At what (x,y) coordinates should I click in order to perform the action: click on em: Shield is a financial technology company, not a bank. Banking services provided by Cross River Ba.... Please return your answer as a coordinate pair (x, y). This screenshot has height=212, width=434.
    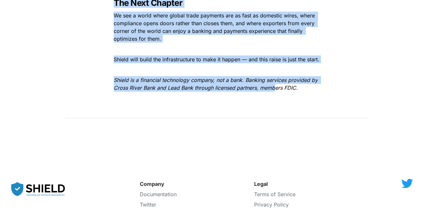
    Looking at the image, I should click on (216, 84).